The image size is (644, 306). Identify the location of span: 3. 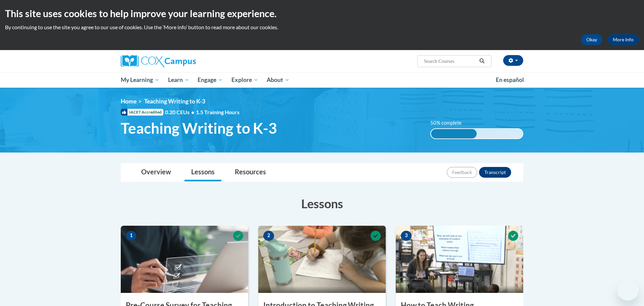
(406, 236).